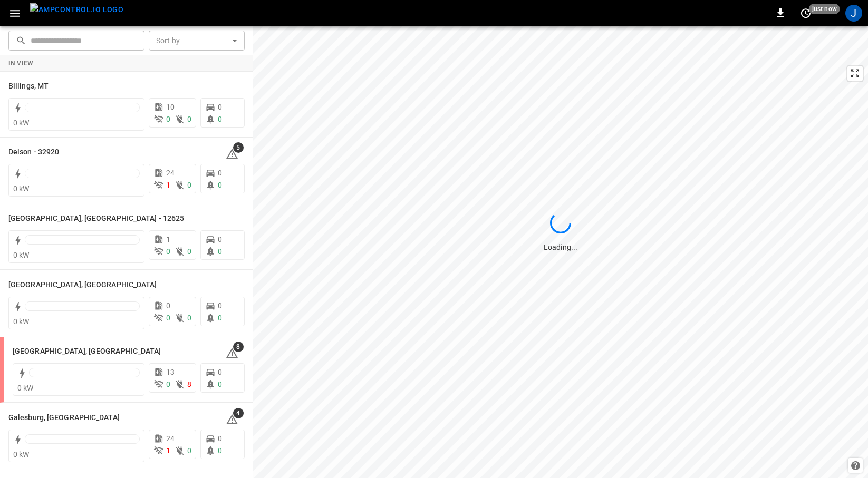 The height and width of the screenshot is (478, 868). What do you see at coordinates (170, 107) in the screenshot?
I see `span: 10` at bounding box center [170, 107].